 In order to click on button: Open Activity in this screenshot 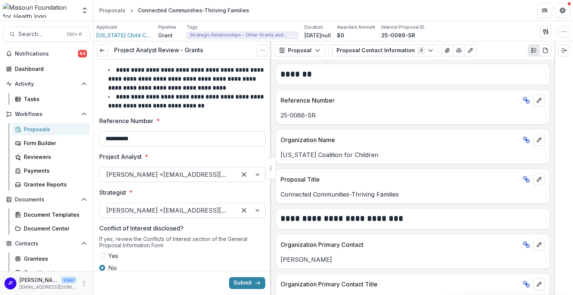, I will do `click(46, 84)`.